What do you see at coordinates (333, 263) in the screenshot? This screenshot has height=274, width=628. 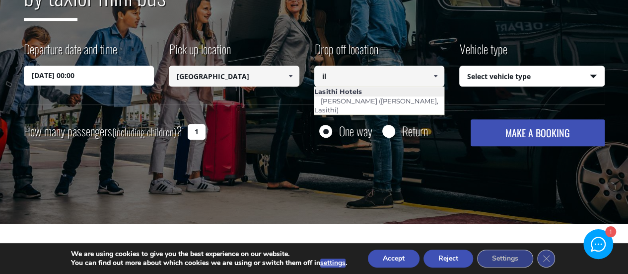 I see `button: settings` at bounding box center [333, 263].